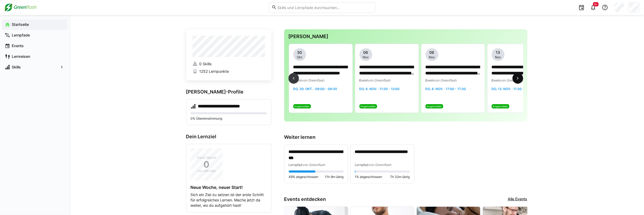  What do you see at coordinates (300, 52) in the screenshot?
I see `span: 30` at bounding box center [300, 52].